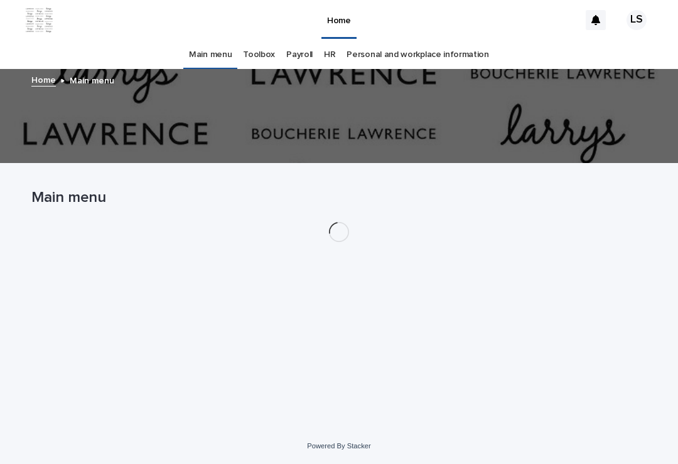 This screenshot has width=678, height=464. What do you see at coordinates (636, 20) in the screenshot?
I see `div: LS` at bounding box center [636, 20].